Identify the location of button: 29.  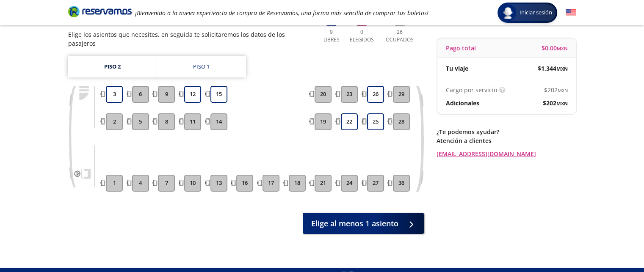
(402, 94).